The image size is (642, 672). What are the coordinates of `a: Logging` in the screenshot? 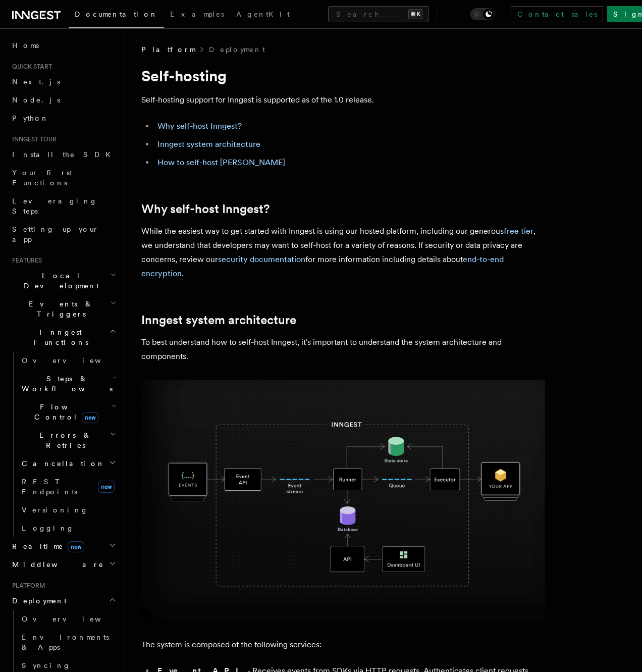 It's located at (68, 529).